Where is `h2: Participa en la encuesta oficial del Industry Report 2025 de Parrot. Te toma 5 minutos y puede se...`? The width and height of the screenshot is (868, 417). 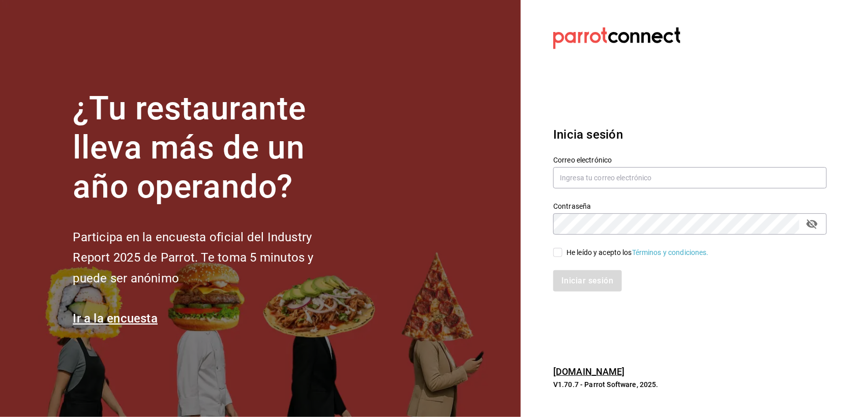
h2: Participa en la encuesta oficial del Industry Report 2025 de Parrot. Te toma 5 minutos y puede se... is located at coordinates (210, 258).